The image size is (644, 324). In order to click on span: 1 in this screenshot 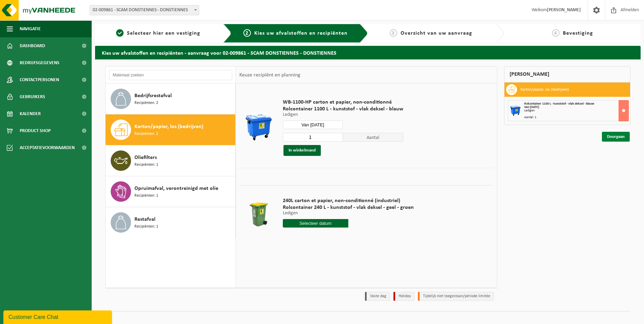, I will do `click(120, 33)`.